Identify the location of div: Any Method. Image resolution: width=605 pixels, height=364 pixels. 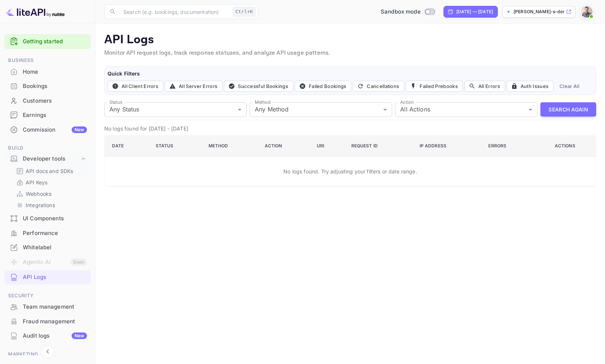
(321, 110).